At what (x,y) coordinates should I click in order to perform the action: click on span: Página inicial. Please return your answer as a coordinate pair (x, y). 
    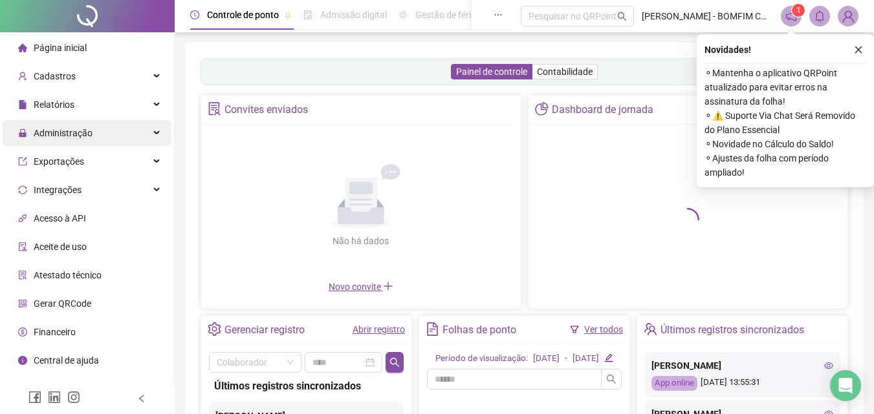
    Looking at the image, I should click on (60, 48).